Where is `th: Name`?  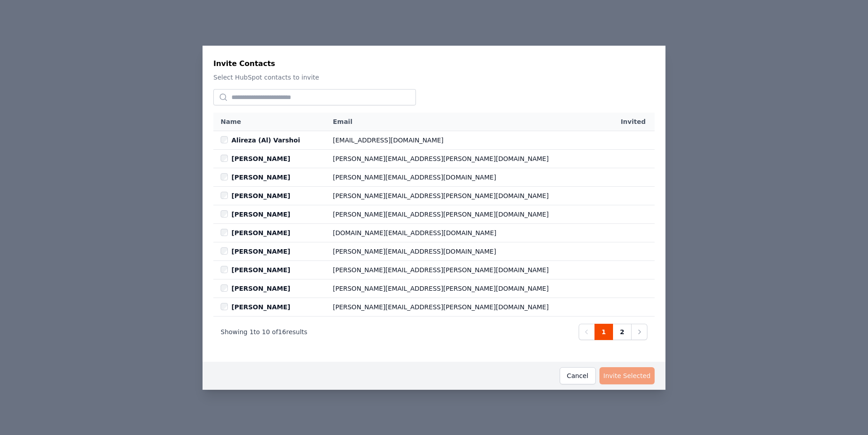
th: Name is located at coordinates (271, 122).